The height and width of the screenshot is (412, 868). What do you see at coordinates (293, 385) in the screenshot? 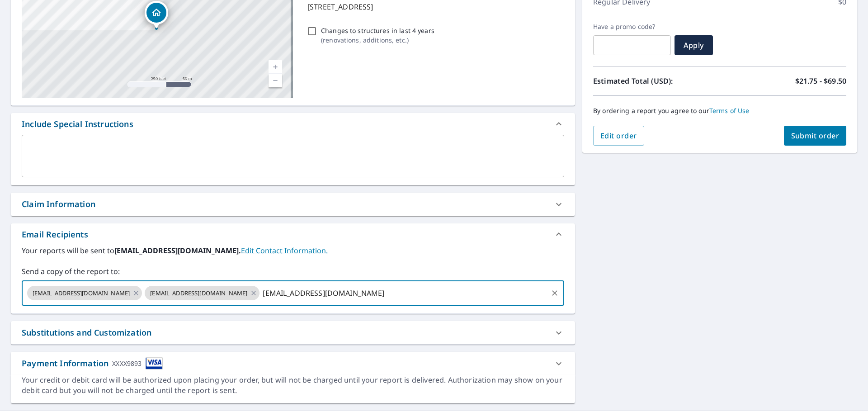
I see `div: Your credit or debit card will be authorized upon placing your order, but will not be charged unt...` at bounding box center [293, 385].